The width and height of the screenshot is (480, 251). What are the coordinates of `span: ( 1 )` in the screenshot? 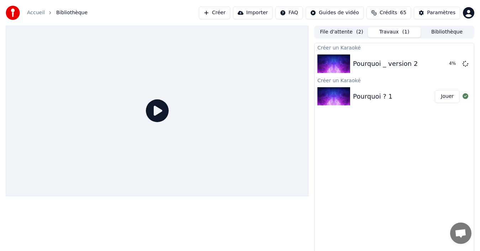 It's located at (406, 32).